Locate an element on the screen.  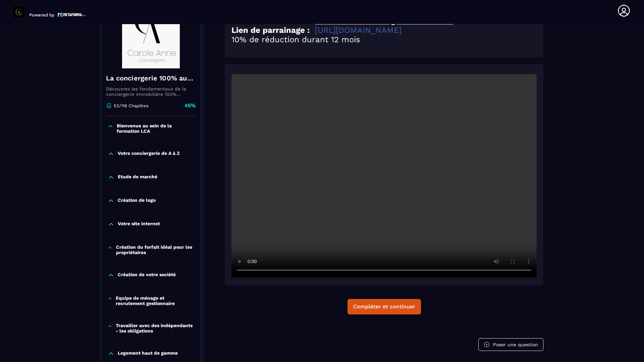
img: logo is located at coordinates (72, 14).